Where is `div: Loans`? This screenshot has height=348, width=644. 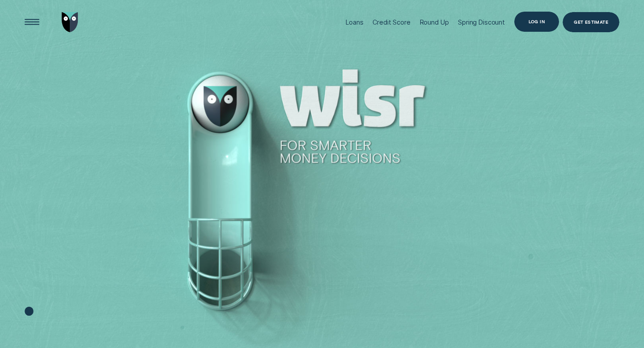 div: Loans is located at coordinates (354, 22).